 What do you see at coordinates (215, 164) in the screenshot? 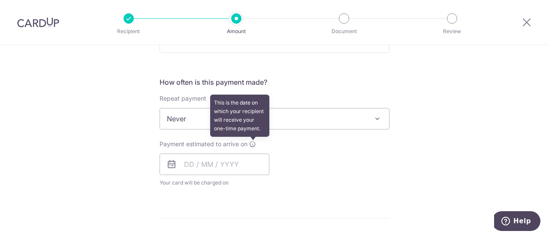
I see `input: DD / MM / YYYY` at bounding box center [215, 164].